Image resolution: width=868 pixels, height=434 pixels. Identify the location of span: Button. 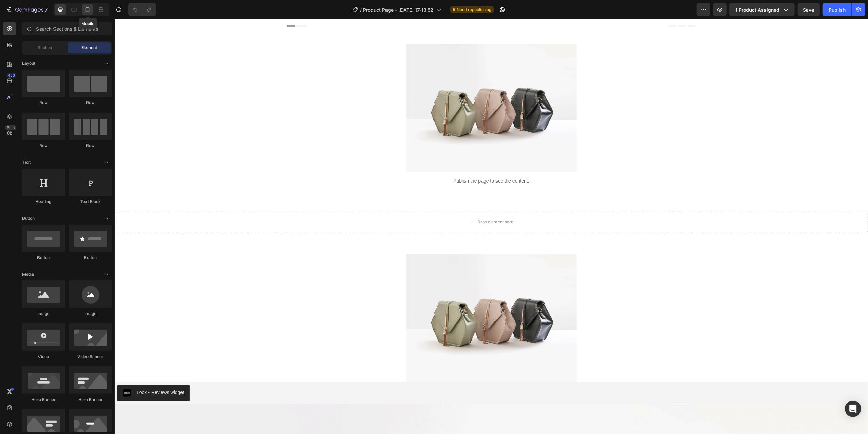
(28, 218).